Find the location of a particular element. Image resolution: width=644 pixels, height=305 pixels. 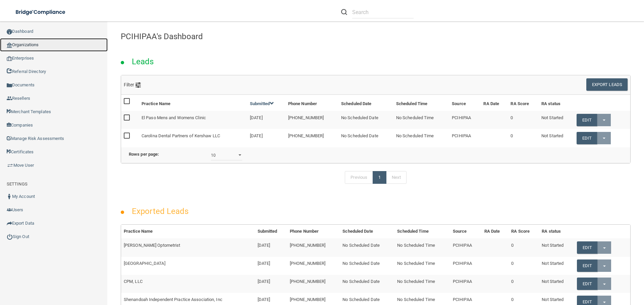

a: 1 is located at coordinates (379, 178).